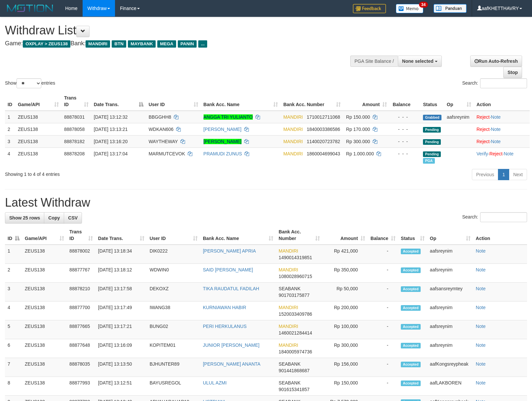 This screenshot has width=532, height=401. What do you see at coordinates (174, 254) in the screenshot?
I see `td: DIK0222` at bounding box center [174, 254].